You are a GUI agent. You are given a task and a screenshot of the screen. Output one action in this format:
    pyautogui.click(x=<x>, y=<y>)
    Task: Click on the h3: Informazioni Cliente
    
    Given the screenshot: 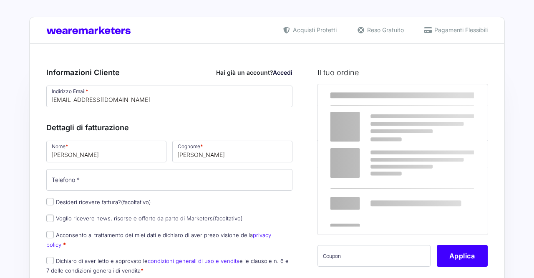 What is the action you would take?
    pyautogui.click(x=169, y=72)
    